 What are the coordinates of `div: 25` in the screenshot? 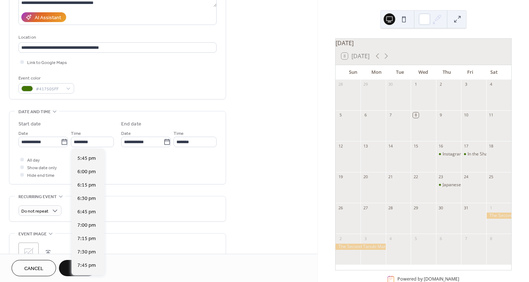 It's located at (491, 177).